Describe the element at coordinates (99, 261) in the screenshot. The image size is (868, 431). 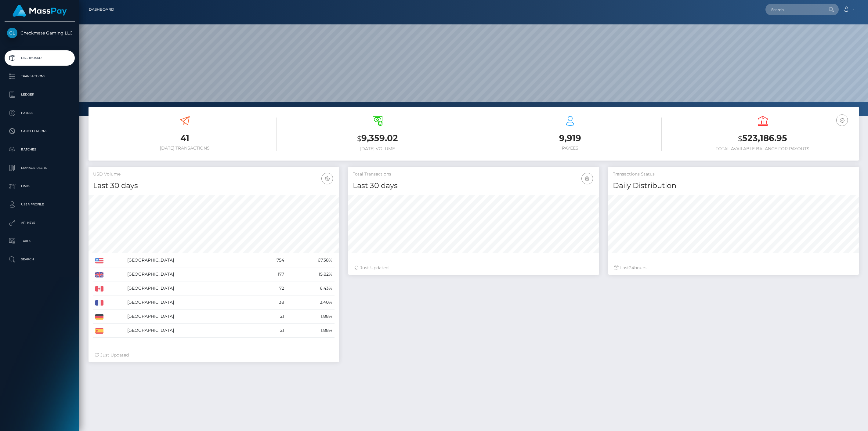
I see `img: US.png` at that location.